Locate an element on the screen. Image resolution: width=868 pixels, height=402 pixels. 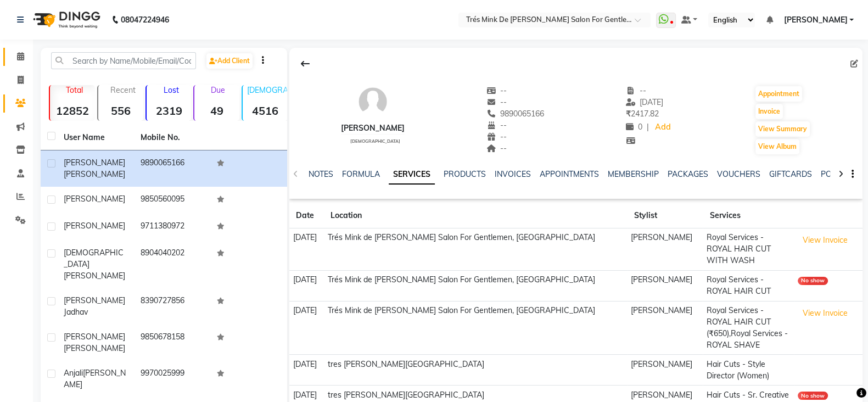
a: Add Client is located at coordinates (230, 61).